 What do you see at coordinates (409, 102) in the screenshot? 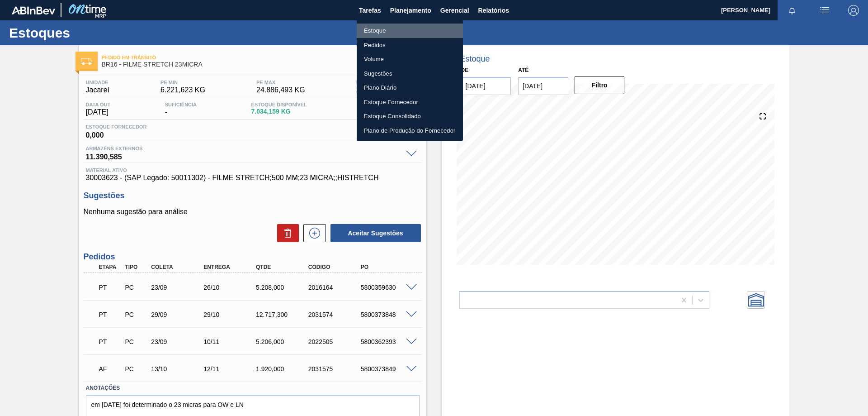
I see `li: Estoque Fornecedor` at bounding box center [409, 102].